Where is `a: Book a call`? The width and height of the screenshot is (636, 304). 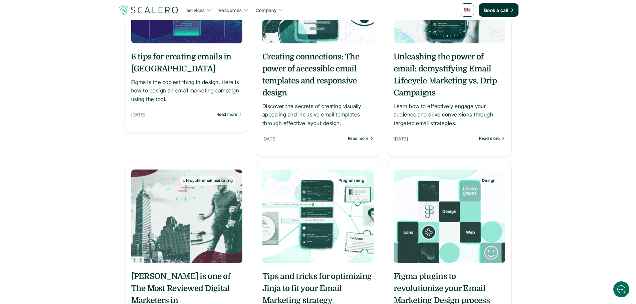 a: Book a call is located at coordinates (499, 10).